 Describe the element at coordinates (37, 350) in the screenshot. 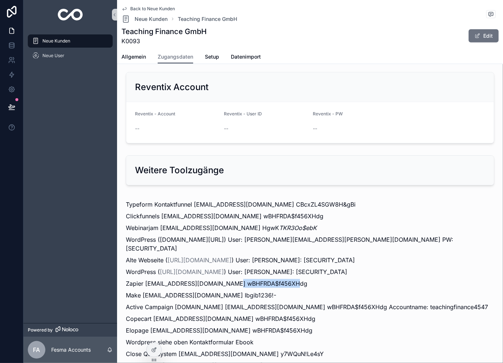

I see `span: FA` at that location.